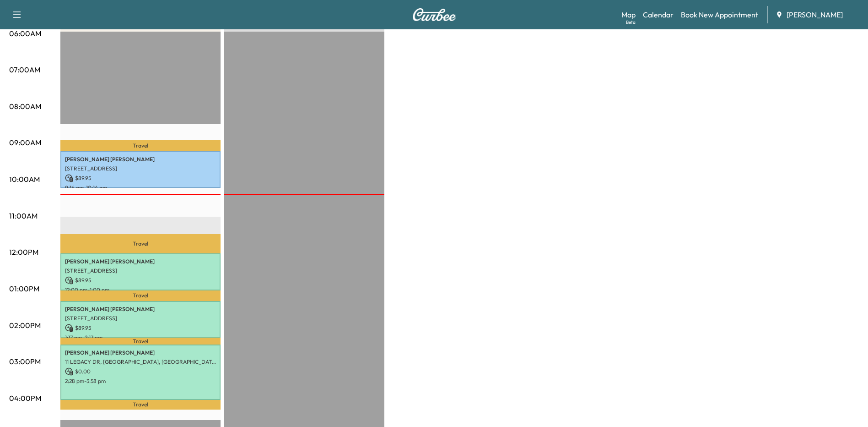 Image resolution: width=868 pixels, height=427 pixels. Describe the element at coordinates (25, 69) in the screenshot. I see `p: 07:00AM` at that location.